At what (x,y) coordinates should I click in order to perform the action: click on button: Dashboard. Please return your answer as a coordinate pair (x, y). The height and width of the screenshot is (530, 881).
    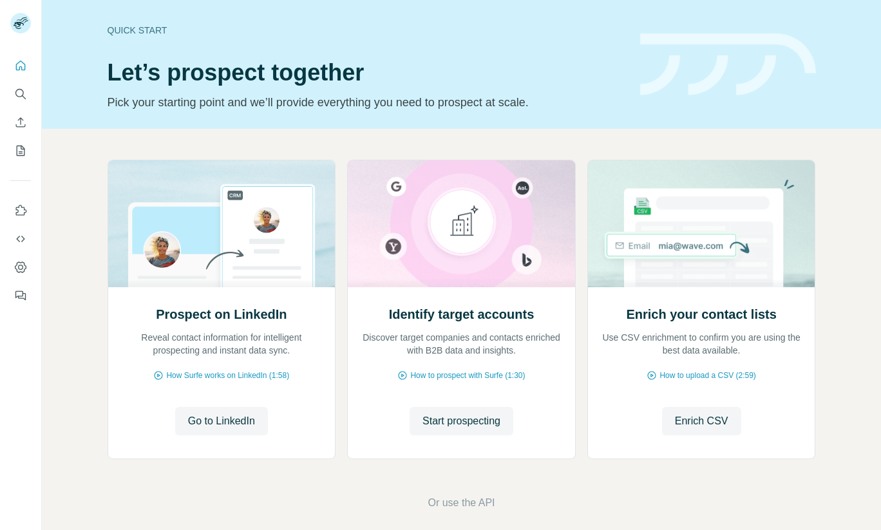
    Looking at the image, I should click on (21, 267).